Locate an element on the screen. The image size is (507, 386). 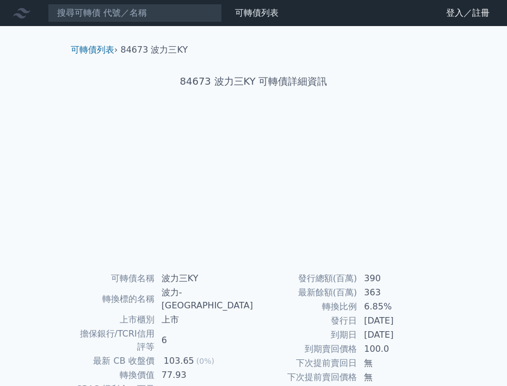
td: 下次提前賣回價格 is located at coordinates (305, 378).